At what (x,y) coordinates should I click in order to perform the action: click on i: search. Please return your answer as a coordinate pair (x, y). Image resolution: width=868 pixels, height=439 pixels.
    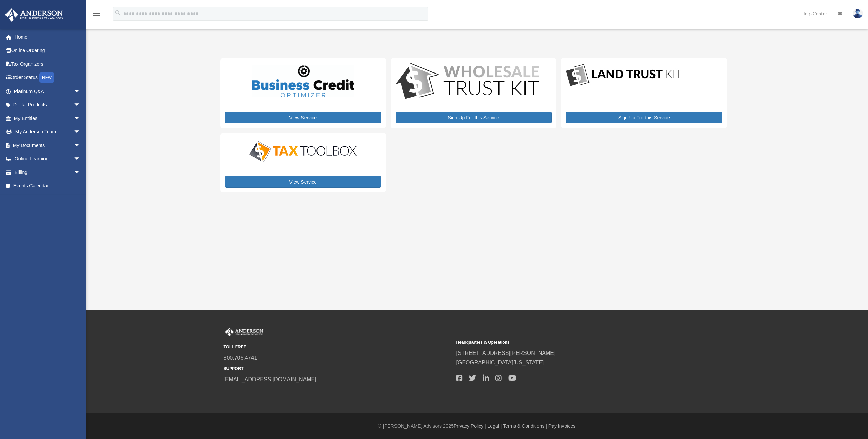
    Looking at the image, I should click on (118, 13).